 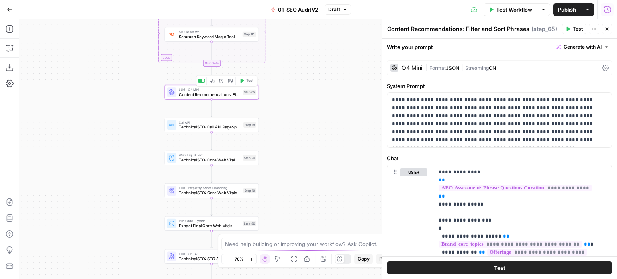 I want to click on g: Edge from step_65 to step_18, so click(x=212, y=108).